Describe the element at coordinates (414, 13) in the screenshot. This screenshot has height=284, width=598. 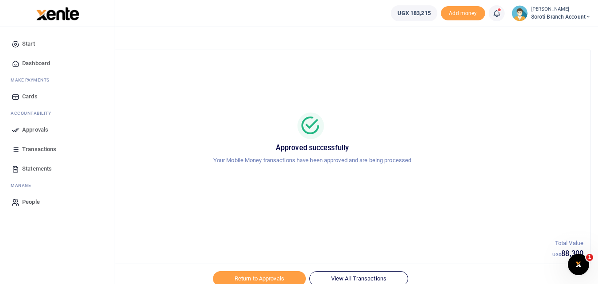
I see `span: UGX 183,215` at that location.